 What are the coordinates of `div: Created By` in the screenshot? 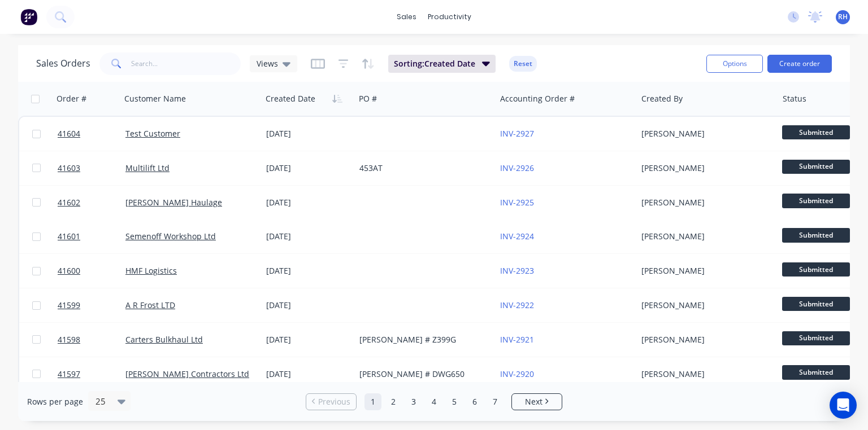 It's located at (662, 98).